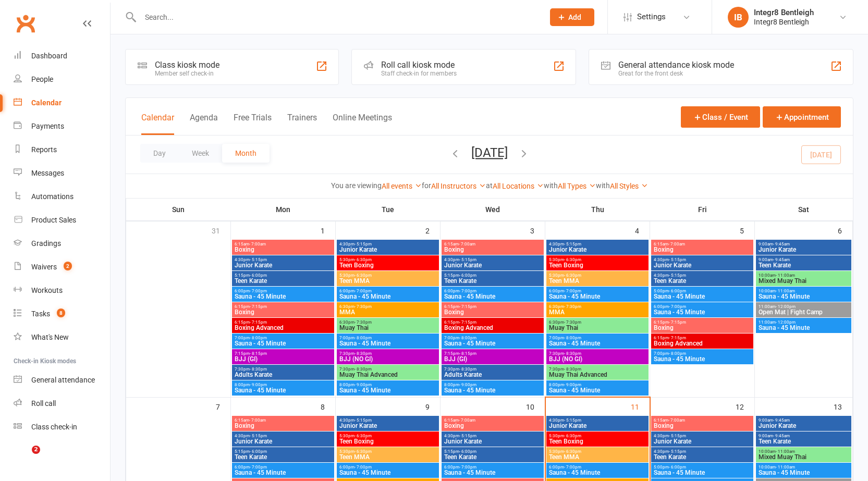  What do you see at coordinates (302, 124) in the screenshot?
I see `button: Trainers` at bounding box center [302, 124].